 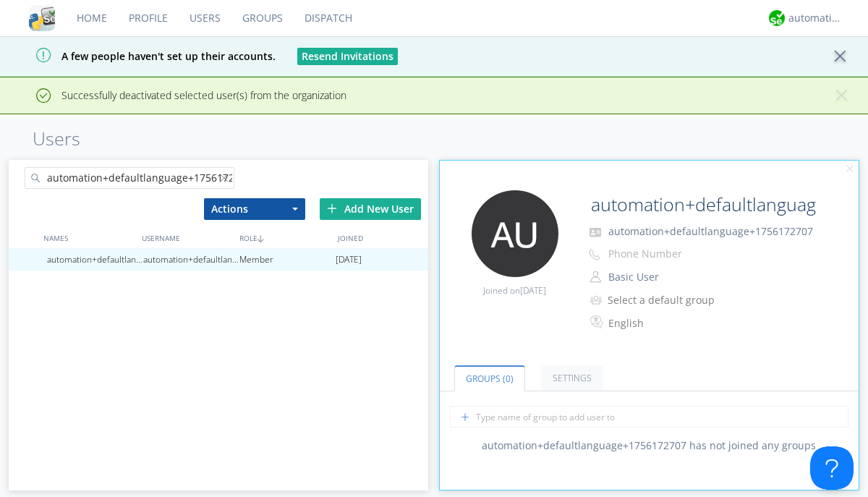 What do you see at coordinates (597, 299) in the screenshot?
I see `img: icon-alert-users-thin-outline.svg` at bounding box center [597, 299].